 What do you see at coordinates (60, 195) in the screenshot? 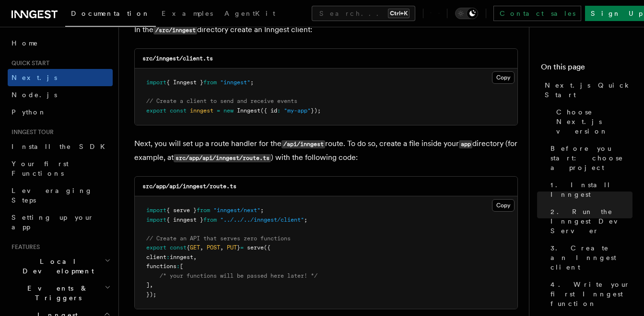
I see `a: Leveraging Steps` at bounding box center [60, 195].